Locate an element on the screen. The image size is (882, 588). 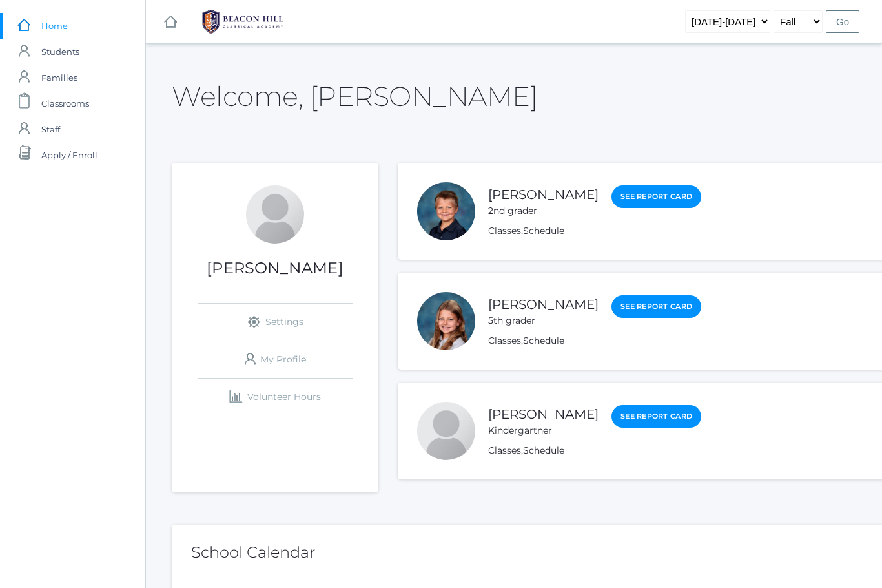
div: 5th grader is located at coordinates (544, 320).